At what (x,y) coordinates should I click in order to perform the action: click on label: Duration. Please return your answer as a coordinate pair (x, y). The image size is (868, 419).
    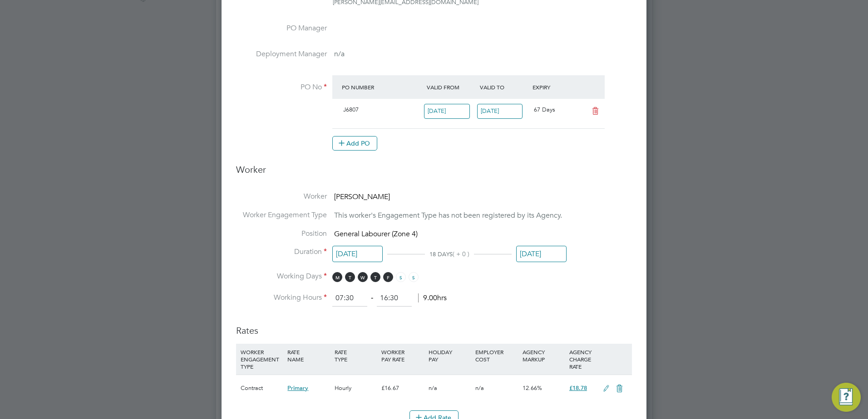
    Looking at the image, I should click on (281, 252).